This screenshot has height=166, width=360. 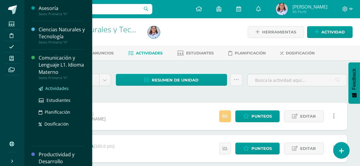 What do you see at coordinates (175, 80) in the screenshot?
I see `span: Resumen de unidad` at bounding box center [175, 80].